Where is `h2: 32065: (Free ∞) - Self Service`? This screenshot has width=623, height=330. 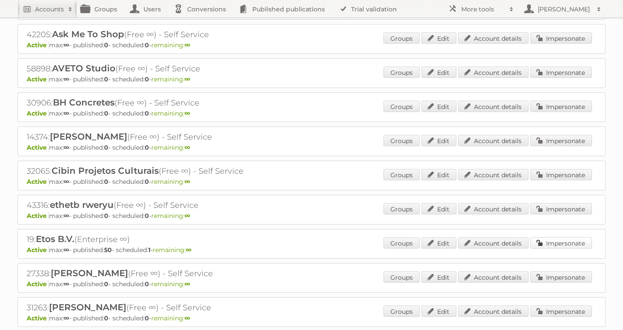 h2: 32065: (Free ∞) - Self Service is located at coordinates (180, 171).